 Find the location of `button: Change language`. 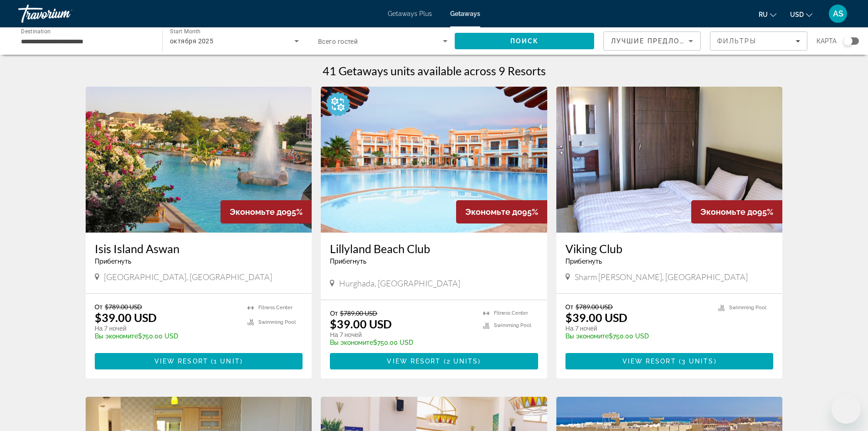

button: Change language is located at coordinates (768, 14).